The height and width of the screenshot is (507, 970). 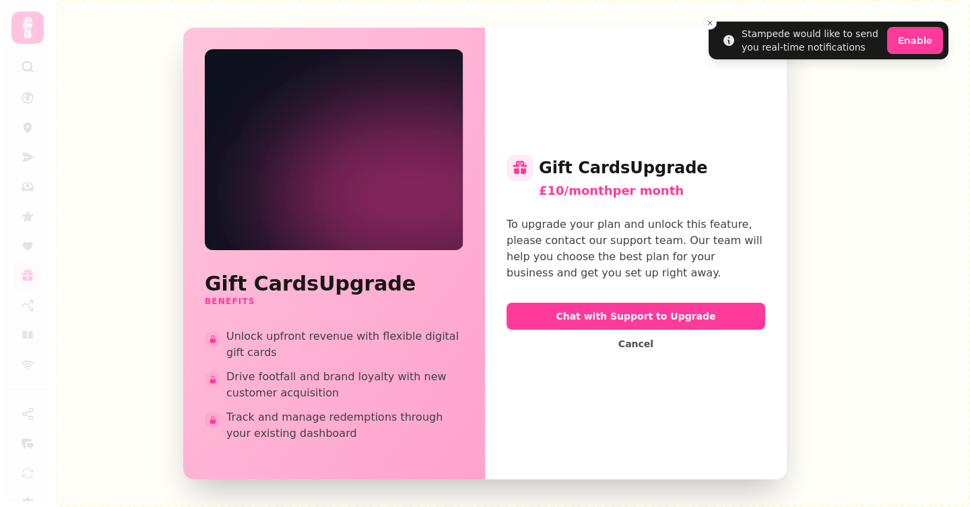 What do you see at coordinates (636, 249) in the screenshot?
I see `div: To upgrade your plan and unlock this feature, please contact our support team. Our team will help...` at bounding box center [636, 249].